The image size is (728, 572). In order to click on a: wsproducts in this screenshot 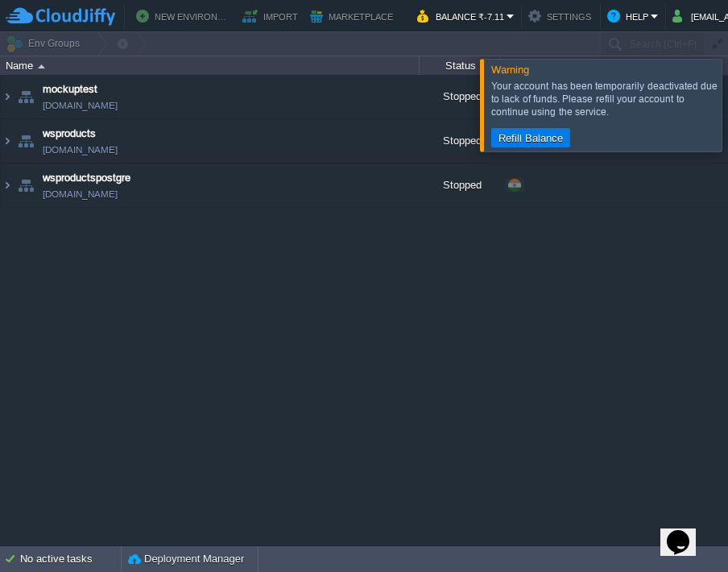, I will do `click(69, 133)`.